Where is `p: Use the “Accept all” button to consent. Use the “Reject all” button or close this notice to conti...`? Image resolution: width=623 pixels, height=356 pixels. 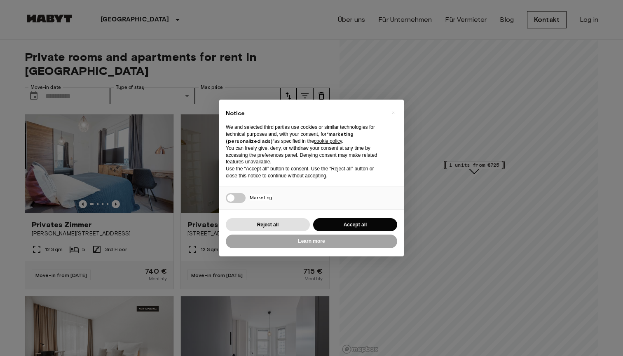 p: Use the “Accept all” button to consent. Use the “Reject all” button or close this notice to conti... is located at coordinates (305, 173).